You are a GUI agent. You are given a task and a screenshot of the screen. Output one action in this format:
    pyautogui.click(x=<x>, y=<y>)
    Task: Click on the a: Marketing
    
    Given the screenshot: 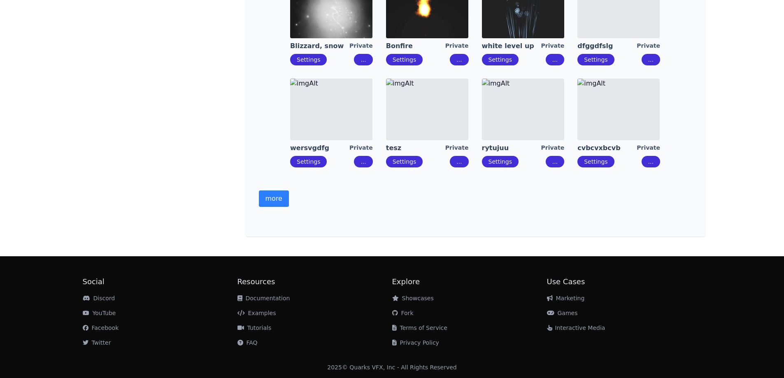 What is the action you would take?
    pyautogui.click(x=566, y=298)
    